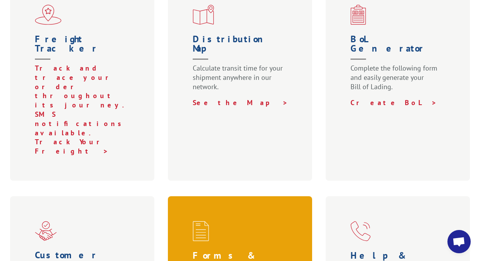 The image size is (480, 261). I want to click on img: xgs-icon-help-and-support-red, so click(361, 231).